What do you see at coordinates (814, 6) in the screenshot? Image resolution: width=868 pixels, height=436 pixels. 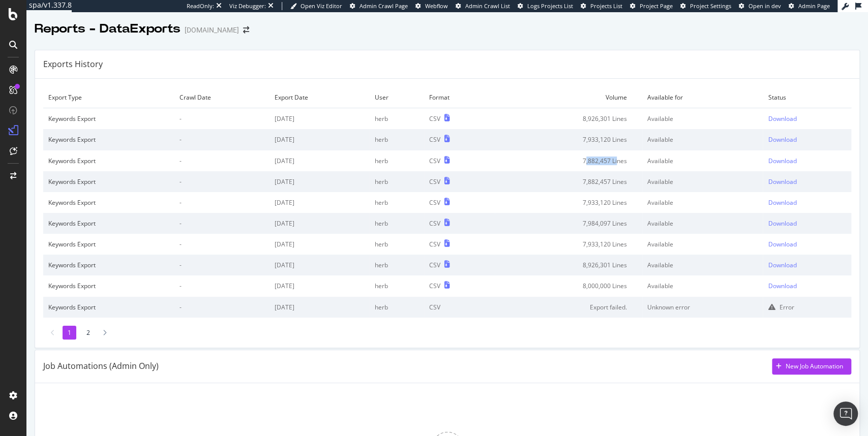 I see `span: Admin Page` at bounding box center [814, 6].